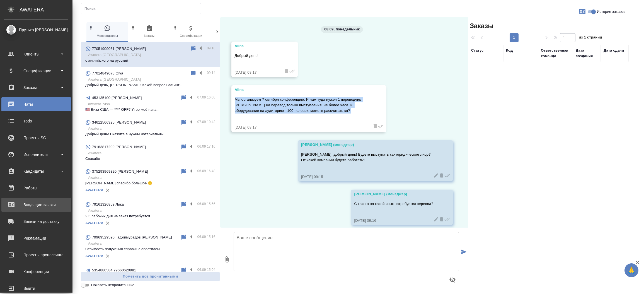 This screenshot has width=644, height=294. What do you see at coordinates (509, 50) in the screenshot?
I see `div: Код` at bounding box center [509, 50].